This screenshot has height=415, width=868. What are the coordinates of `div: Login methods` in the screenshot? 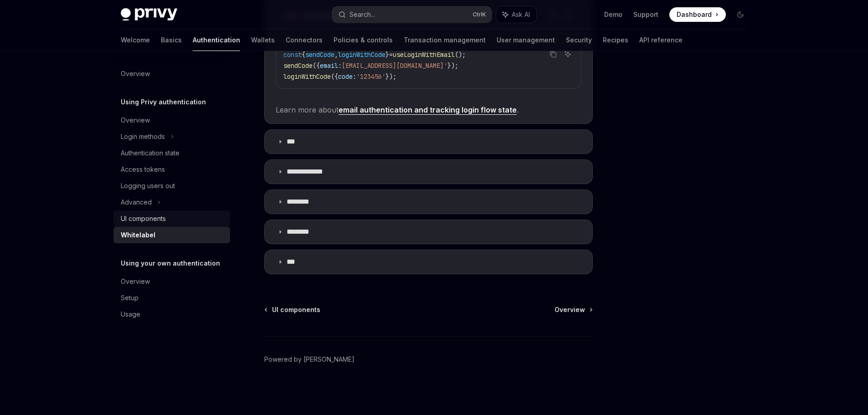 It's located at (142, 136).